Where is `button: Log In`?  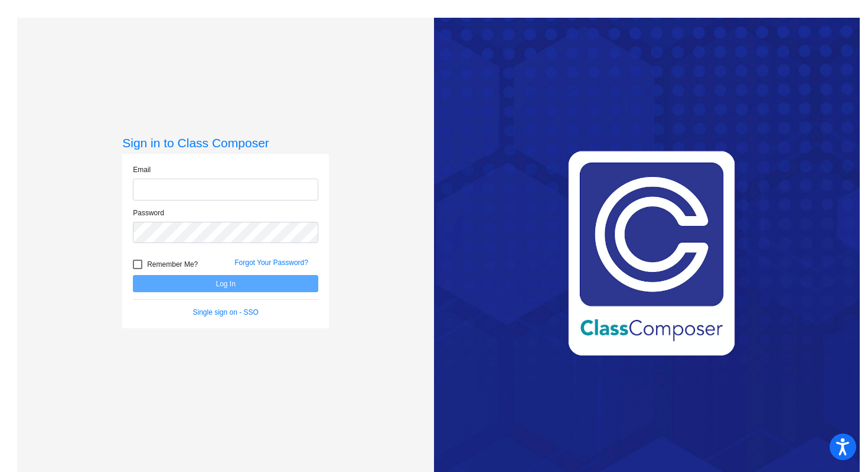 button: Log In is located at coordinates (225, 283).